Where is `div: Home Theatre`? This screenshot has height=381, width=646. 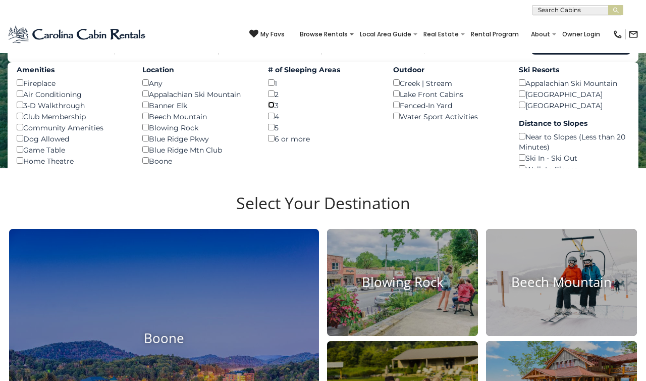
div: Home Theatre is located at coordinates (72, 161).